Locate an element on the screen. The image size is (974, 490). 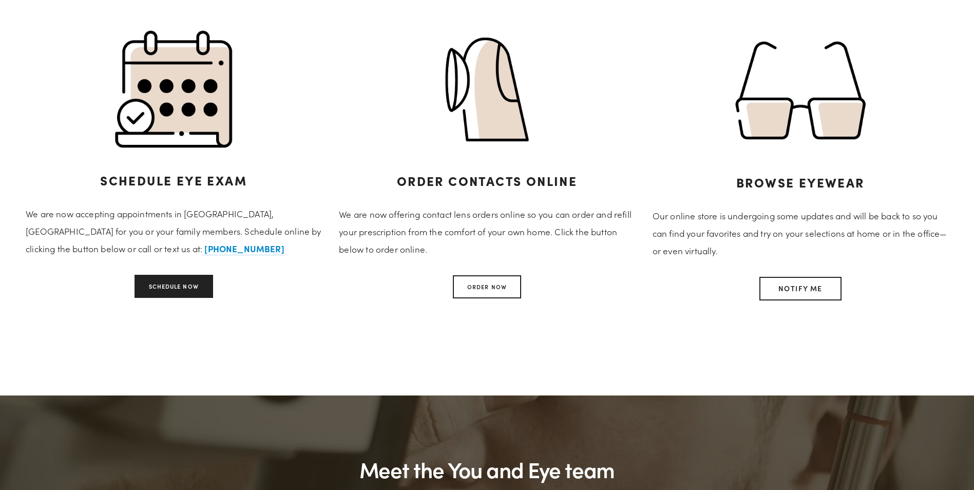
p: We are now offering contact lens orders online so you can order and refill your prescription from... is located at coordinates (487, 232).